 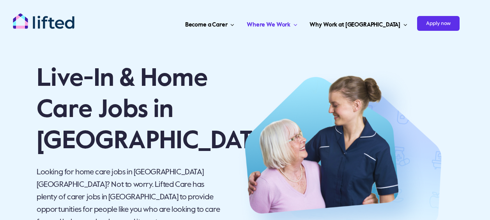 I want to click on span: Apply now, so click(x=439, y=23).